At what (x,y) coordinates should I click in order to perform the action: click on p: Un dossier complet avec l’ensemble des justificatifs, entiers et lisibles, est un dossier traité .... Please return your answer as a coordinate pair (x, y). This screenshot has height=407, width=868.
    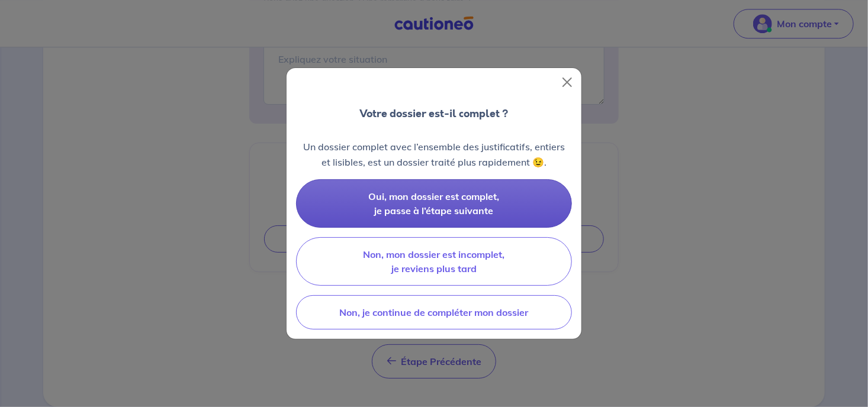
    Looking at the image, I should click on (434, 155).